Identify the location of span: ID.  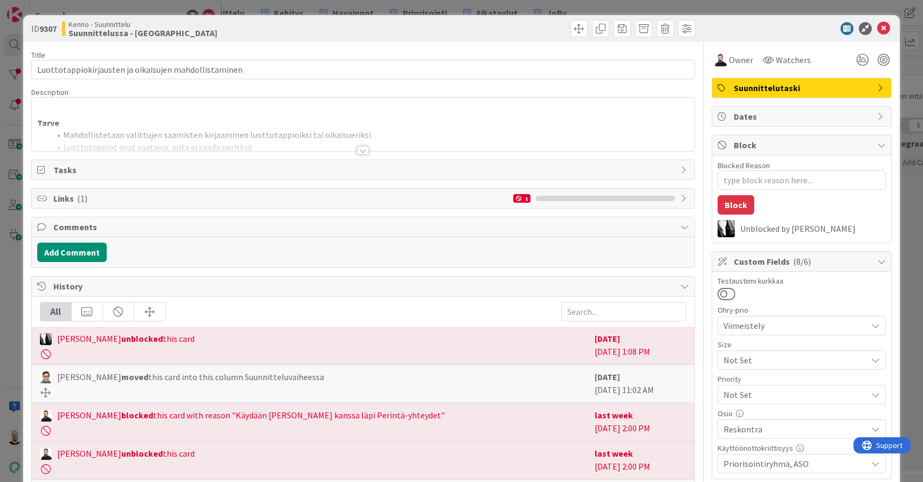
(44, 29).